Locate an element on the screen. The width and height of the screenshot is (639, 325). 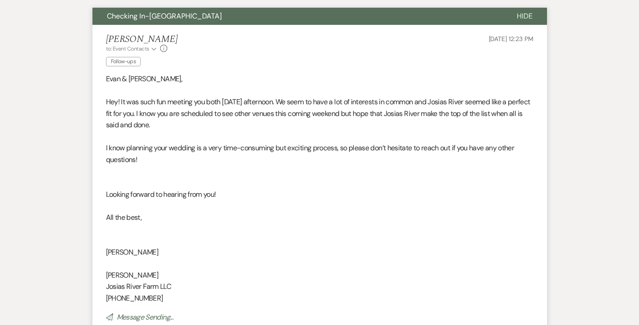
button: Hide is located at coordinates (525, 16).